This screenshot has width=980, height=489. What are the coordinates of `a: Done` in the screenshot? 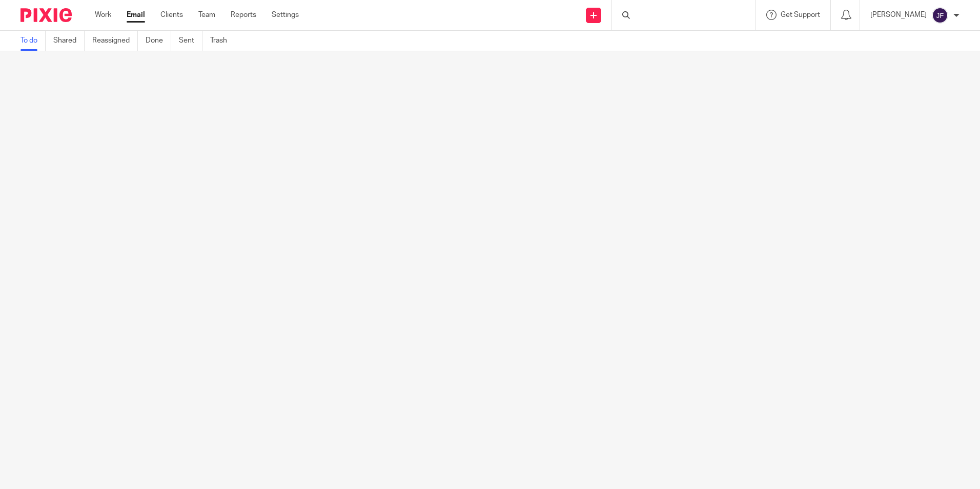 It's located at (158, 40).